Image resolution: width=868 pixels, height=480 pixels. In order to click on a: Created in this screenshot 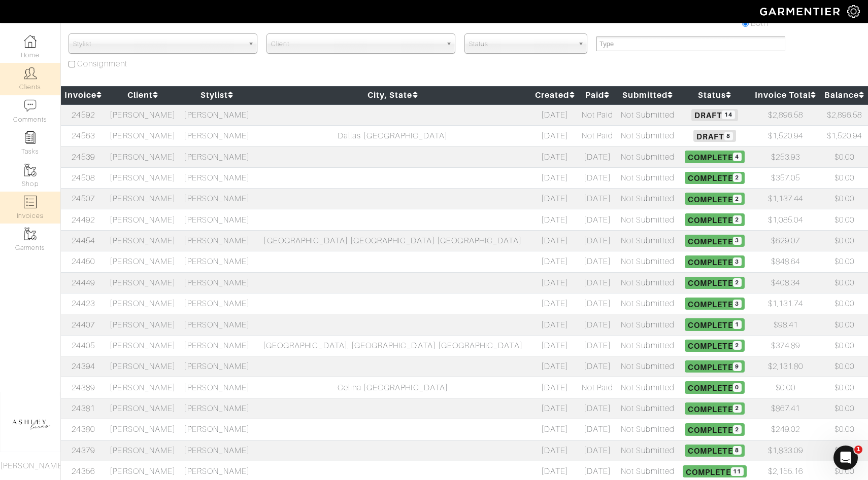, I will do `click(554, 95)`.